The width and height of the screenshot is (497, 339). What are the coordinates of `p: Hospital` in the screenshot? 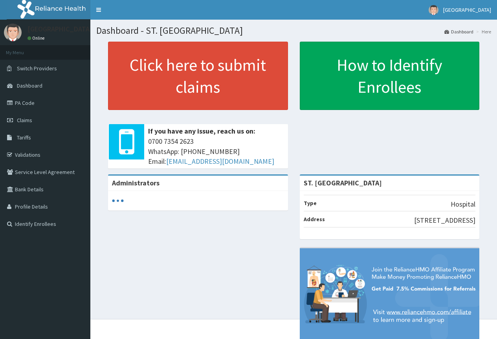 It's located at (463, 204).